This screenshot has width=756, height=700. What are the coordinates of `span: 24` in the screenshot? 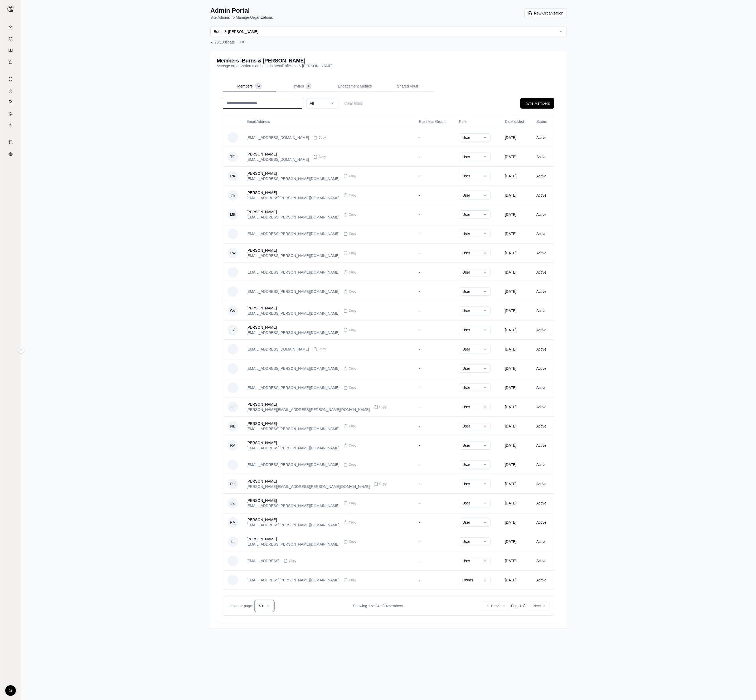 It's located at (258, 86).